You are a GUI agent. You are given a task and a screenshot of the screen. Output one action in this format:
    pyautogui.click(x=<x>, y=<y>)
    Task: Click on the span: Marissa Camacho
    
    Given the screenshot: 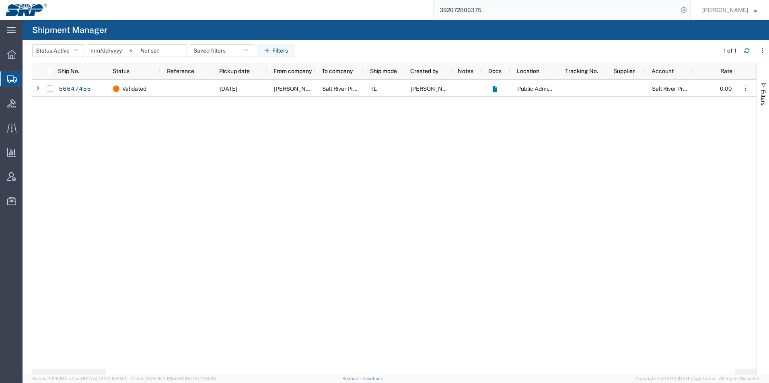 What is the action you would take?
    pyautogui.click(x=433, y=89)
    